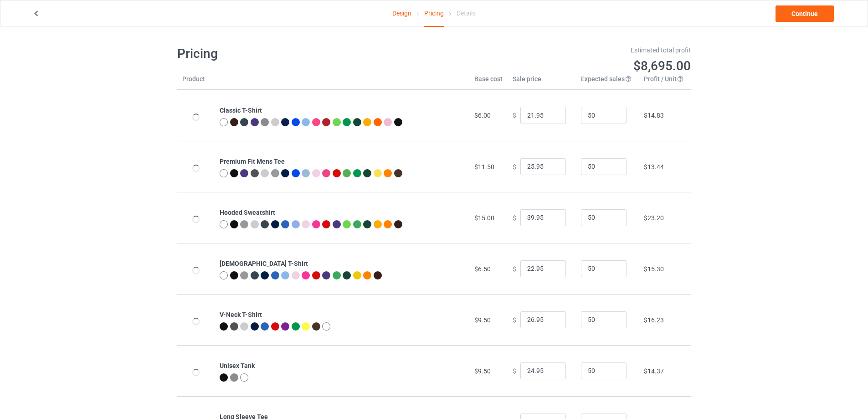  I want to click on a: Continue, so click(804, 14).